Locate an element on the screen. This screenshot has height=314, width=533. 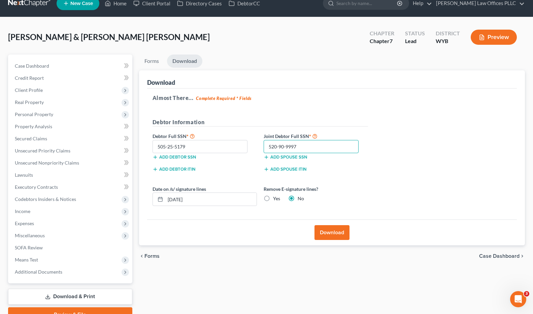
span: Credit Report is located at coordinates (29, 78).